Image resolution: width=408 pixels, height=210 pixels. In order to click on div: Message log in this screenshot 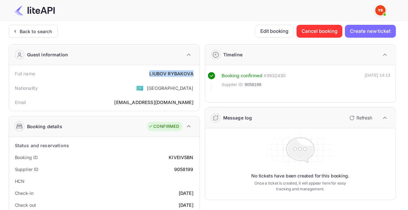, I will do `click(238, 118)`.